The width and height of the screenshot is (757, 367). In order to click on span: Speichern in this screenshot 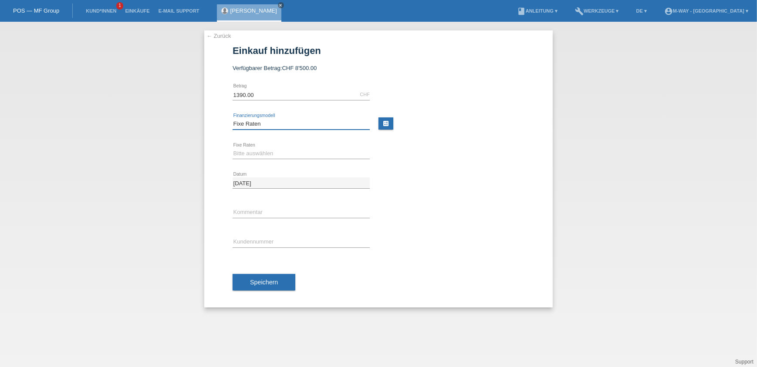, I will do `click(264, 283)`.